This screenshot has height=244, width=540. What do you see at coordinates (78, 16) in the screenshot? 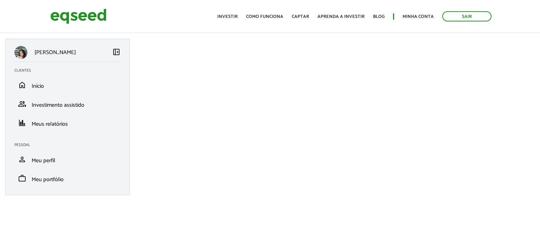
I see `img: EqSeed` at bounding box center [78, 16].